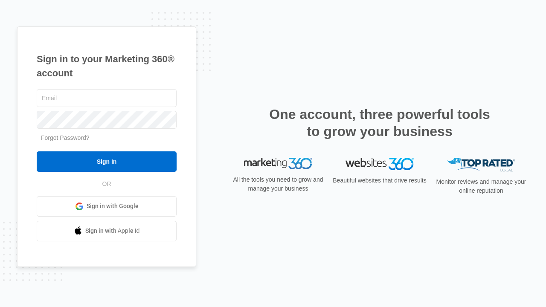  I want to click on input: Sign In, so click(107, 162).